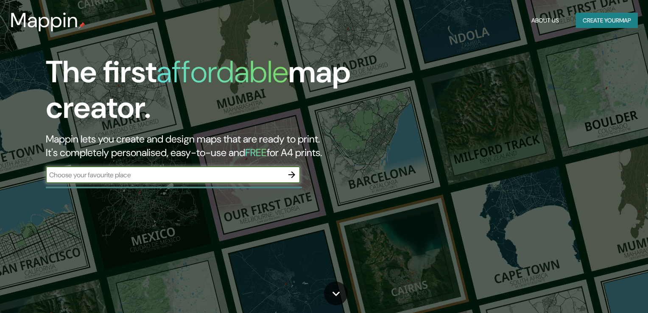 The width and height of the screenshot is (648, 313). What do you see at coordinates (256, 152) in the screenshot?
I see `h5: FREE` at bounding box center [256, 152].